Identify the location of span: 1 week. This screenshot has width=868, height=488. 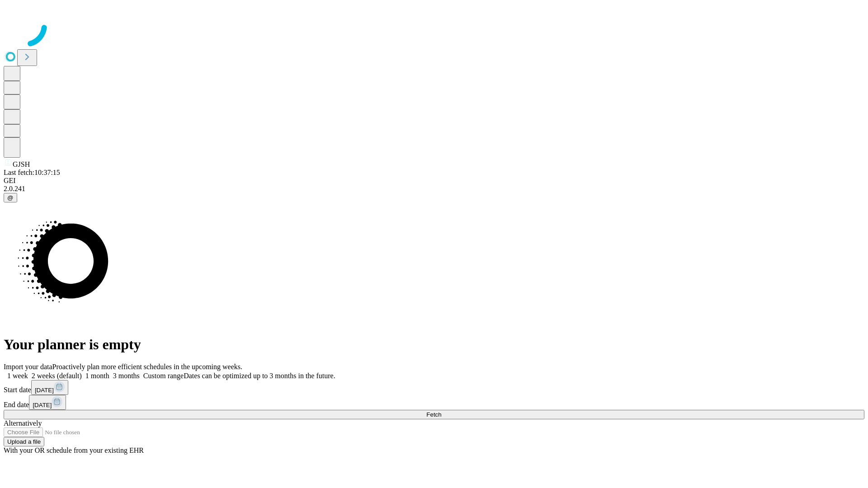
(18, 375).